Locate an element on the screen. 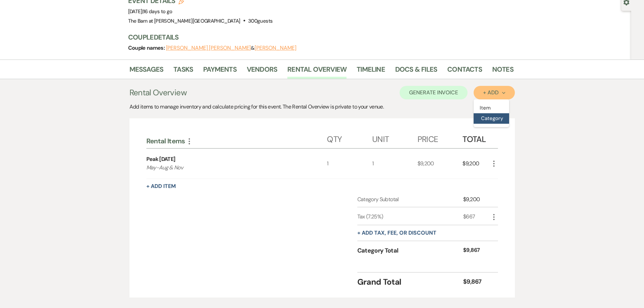 This screenshot has width=644, height=308. span: 16 days to go is located at coordinates (158, 12).